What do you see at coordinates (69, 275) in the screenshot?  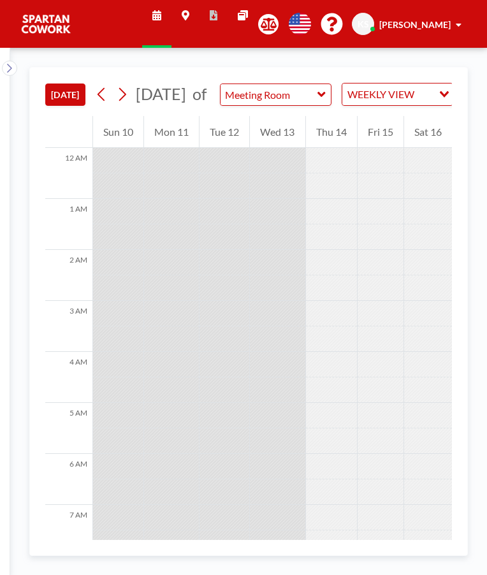 I see `div: 2 AM` at bounding box center [69, 275].